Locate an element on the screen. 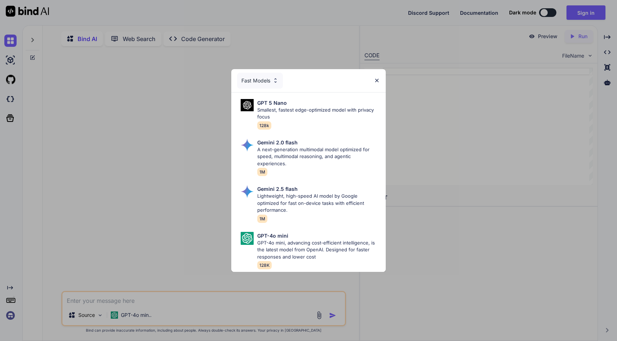 Image resolution: width=617 pixels, height=341 pixels. p: GPT-4o mini, advancing cost-efficient intelligence, is the latest model from OpenAI. Designed for... is located at coordinates (318, 250).